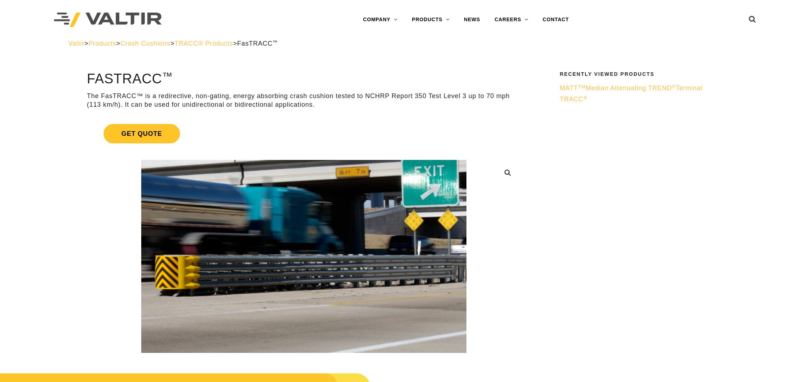  Describe the element at coordinates (431, 20) in the screenshot. I see `a: PRODUCTS` at that location.